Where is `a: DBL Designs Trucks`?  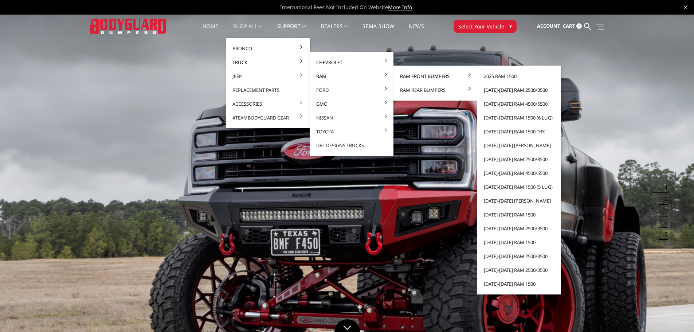 a: DBL Designs Trucks is located at coordinates (352, 145).